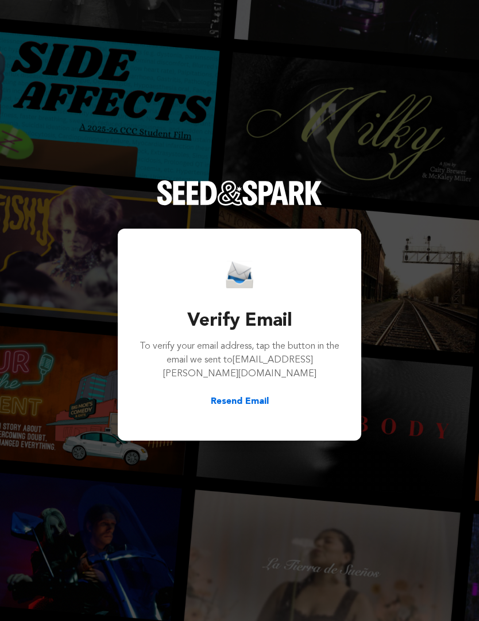 This screenshot has width=479, height=621. What do you see at coordinates (239, 204) in the screenshot?
I see `a: Seed&Spark Homepage` at bounding box center [239, 204].